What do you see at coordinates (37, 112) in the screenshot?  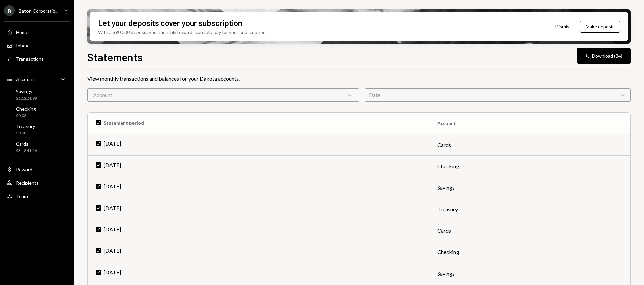 I see `a: Checking$0.08` at bounding box center [37, 112].